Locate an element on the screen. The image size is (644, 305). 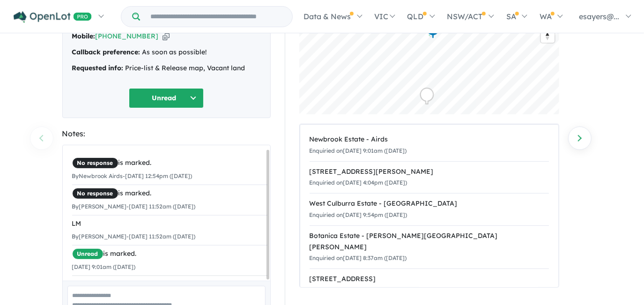
span: Reset bearing to north is located at coordinates (548, 36).